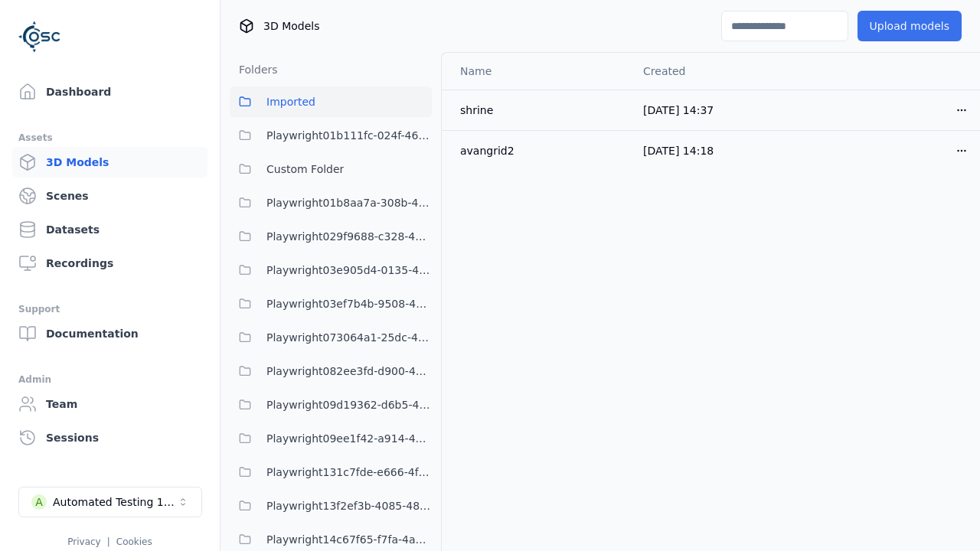 The image size is (980, 551). I want to click on button: Playwright029f9688-c328-482d-9c42-3b0c529f8514, so click(331, 236).